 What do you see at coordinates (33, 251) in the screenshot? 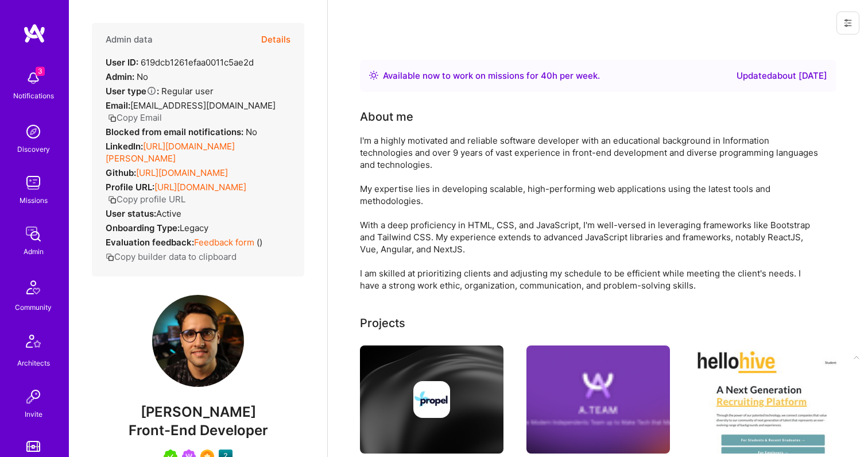
I see `div: Admin` at bounding box center [33, 251].